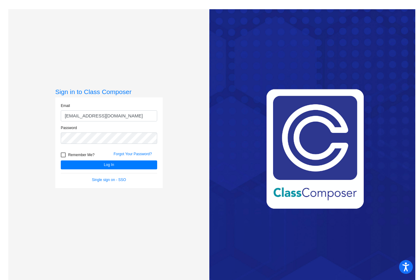 This screenshot has width=419, height=280. What do you see at coordinates (109, 91) in the screenshot?
I see `h3: Sign in to Class Composer` at bounding box center [109, 91].